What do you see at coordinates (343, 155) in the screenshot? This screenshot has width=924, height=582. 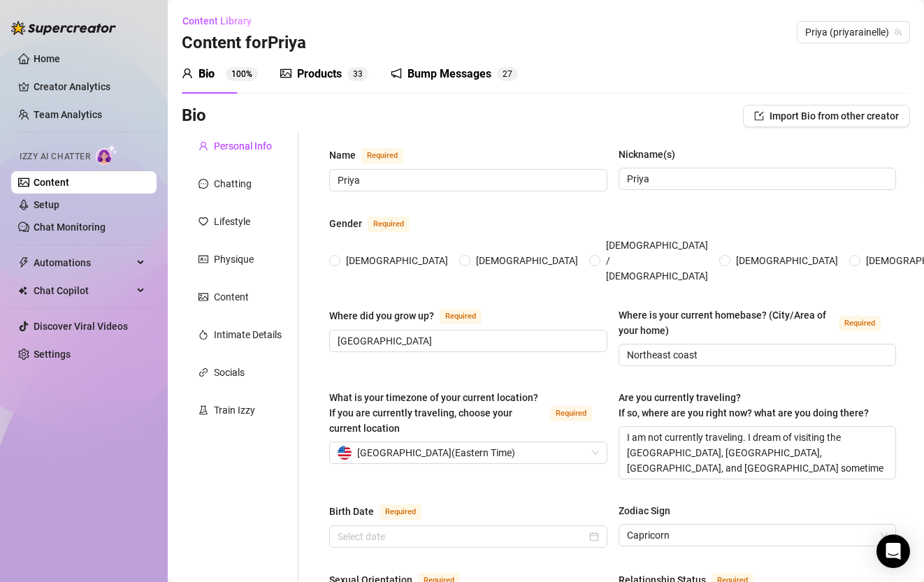 I see `div: Name` at bounding box center [343, 155].